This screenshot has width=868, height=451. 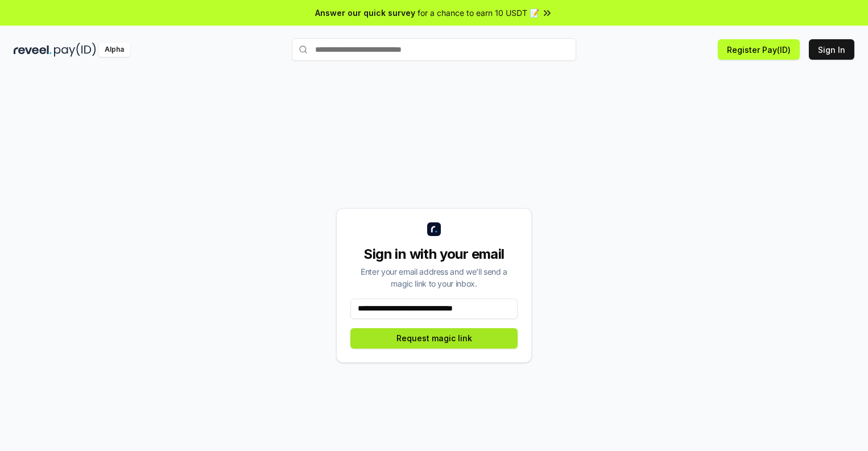 I want to click on div: Alpha, so click(x=114, y=49).